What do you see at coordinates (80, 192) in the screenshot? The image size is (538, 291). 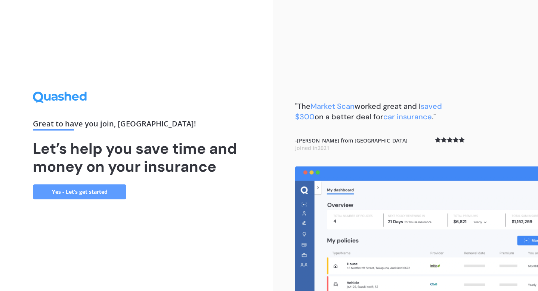 I see `a: Yes - Let’s get started` at bounding box center [80, 192].